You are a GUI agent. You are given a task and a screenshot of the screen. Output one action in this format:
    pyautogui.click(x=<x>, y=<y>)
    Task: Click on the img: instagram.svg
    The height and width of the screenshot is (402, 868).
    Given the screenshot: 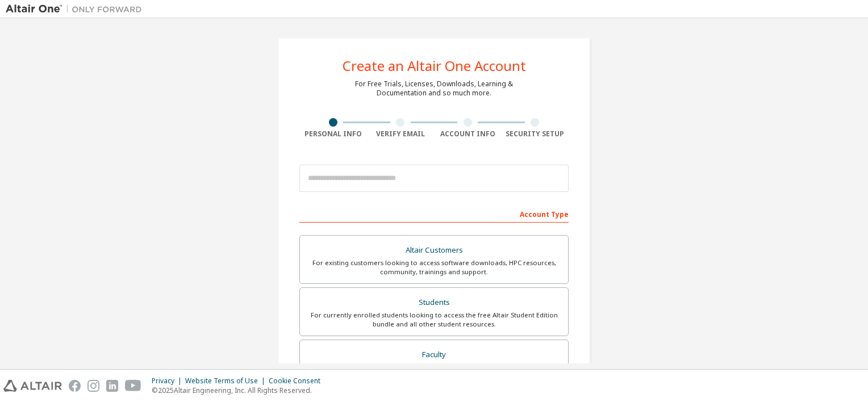 What is the action you would take?
    pyautogui.click(x=93, y=386)
    